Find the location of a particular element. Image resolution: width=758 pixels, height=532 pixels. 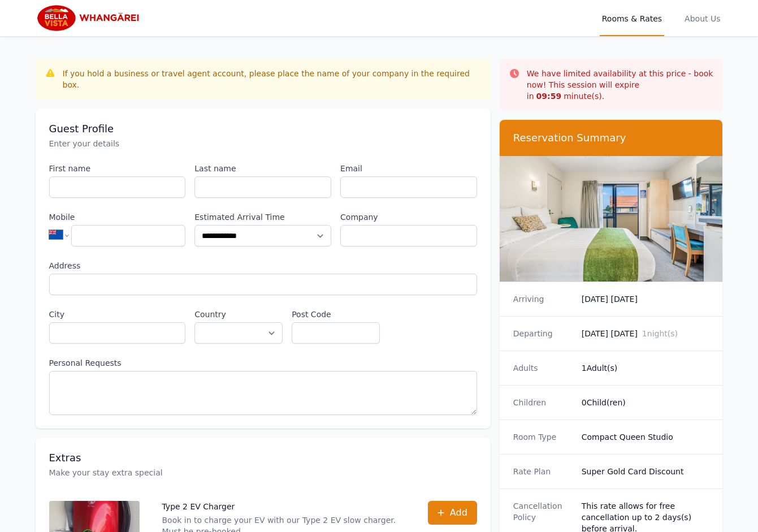

dd: 0 Child(ren) is located at coordinates (646, 403).